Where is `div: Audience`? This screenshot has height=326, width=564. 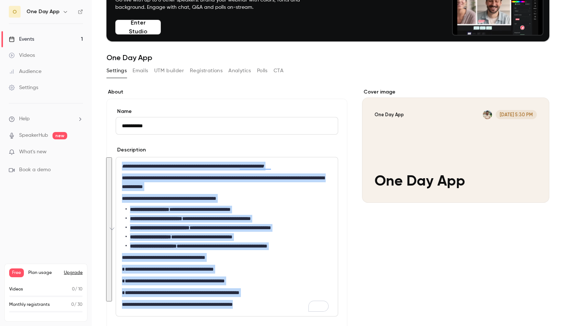 div: Audience is located at coordinates (25, 72).